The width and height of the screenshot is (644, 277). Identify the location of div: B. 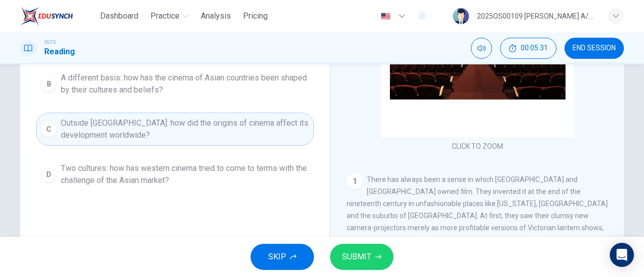
(49, 84).